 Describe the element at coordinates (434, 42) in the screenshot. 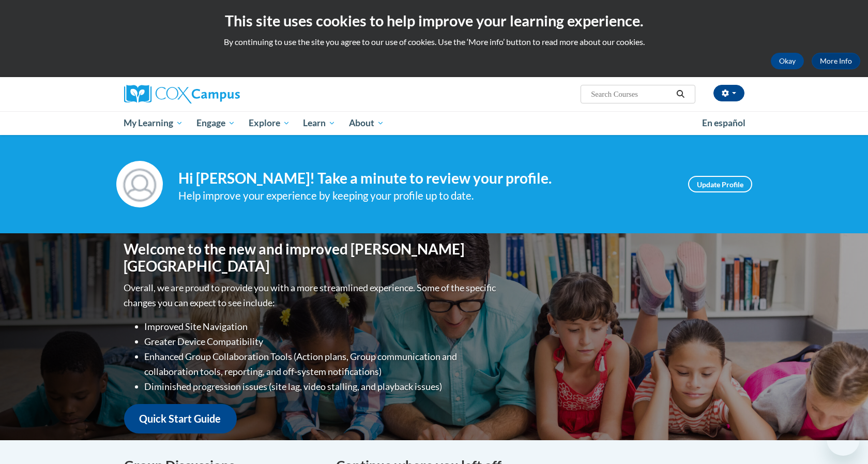

I see `p: By continuing to use the site you agree to our use of cookies. Use the ‘More info’ button to read...` at that location.